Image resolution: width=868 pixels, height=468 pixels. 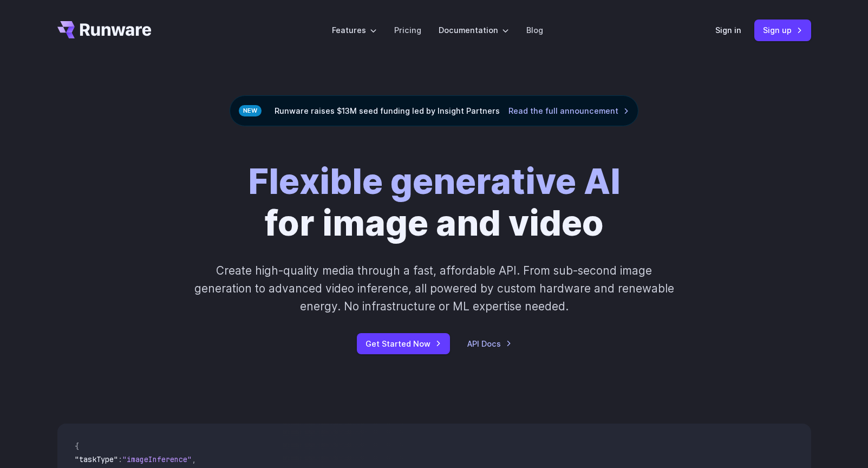 What do you see at coordinates (434, 203) in the screenshot?
I see `h1: for image and video` at bounding box center [434, 203].